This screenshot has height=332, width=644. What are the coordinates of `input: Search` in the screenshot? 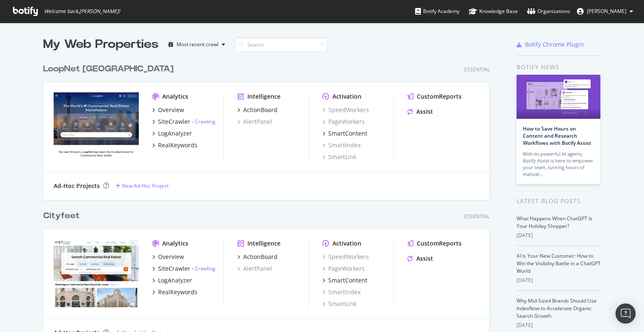 It's located at (282, 45).